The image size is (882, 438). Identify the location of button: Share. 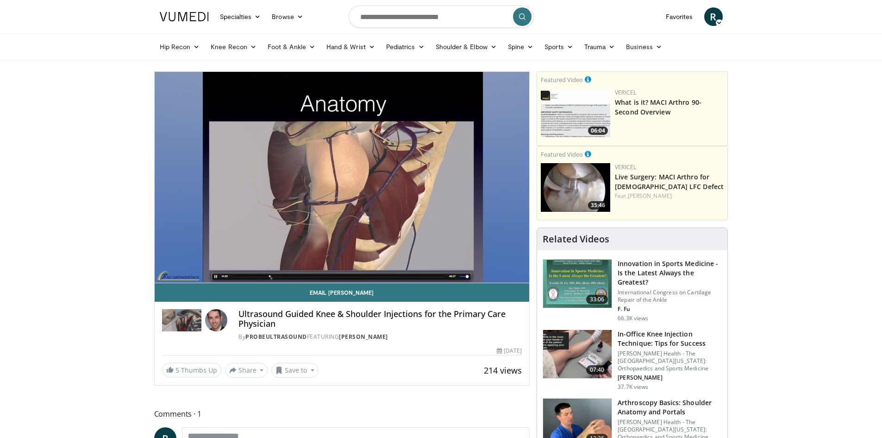
(246, 370).